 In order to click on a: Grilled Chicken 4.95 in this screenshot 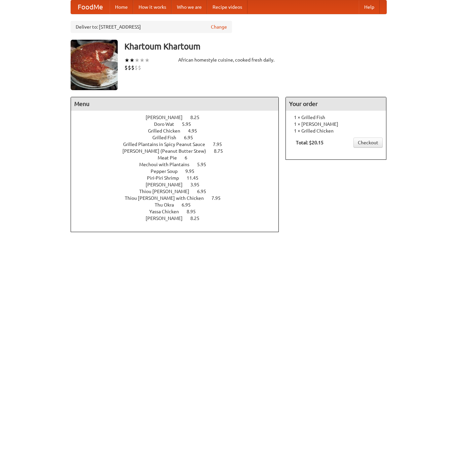, I will do `click(178, 131)`.